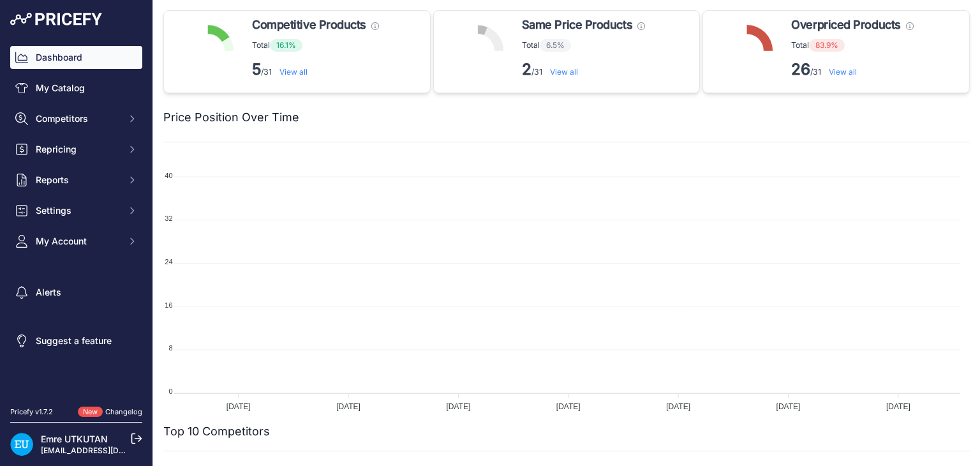 Image resolution: width=980 pixels, height=466 pixels. What do you see at coordinates (31, 412) in the screenshot?
I see `div: Pricefy v1.7.2` at bounding box center [31, 412].